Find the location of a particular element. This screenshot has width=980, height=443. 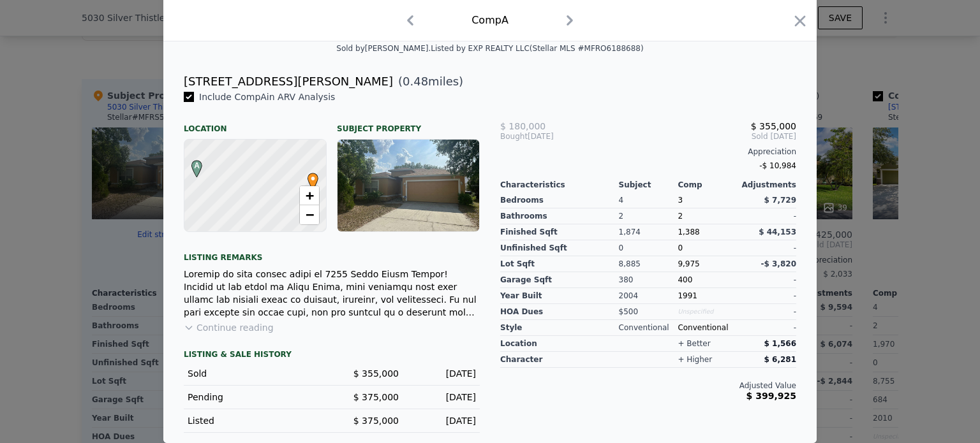

div: 1,874 is located at coordinates (648, 232).